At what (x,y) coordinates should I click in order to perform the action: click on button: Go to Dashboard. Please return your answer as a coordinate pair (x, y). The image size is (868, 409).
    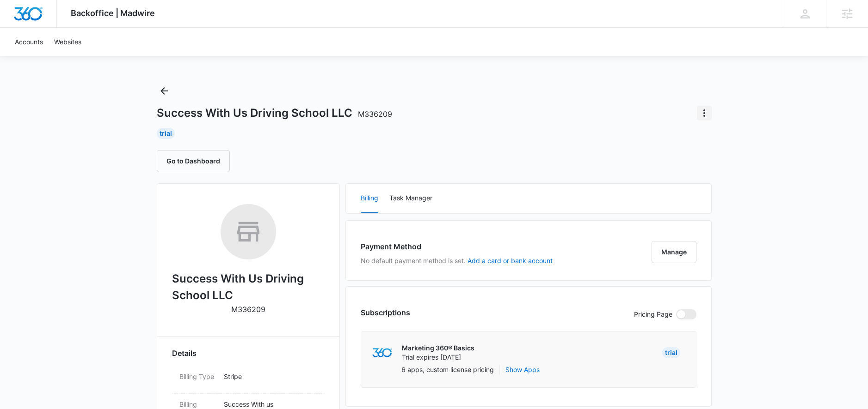
    Looking at the image, I should click on (194, 161).